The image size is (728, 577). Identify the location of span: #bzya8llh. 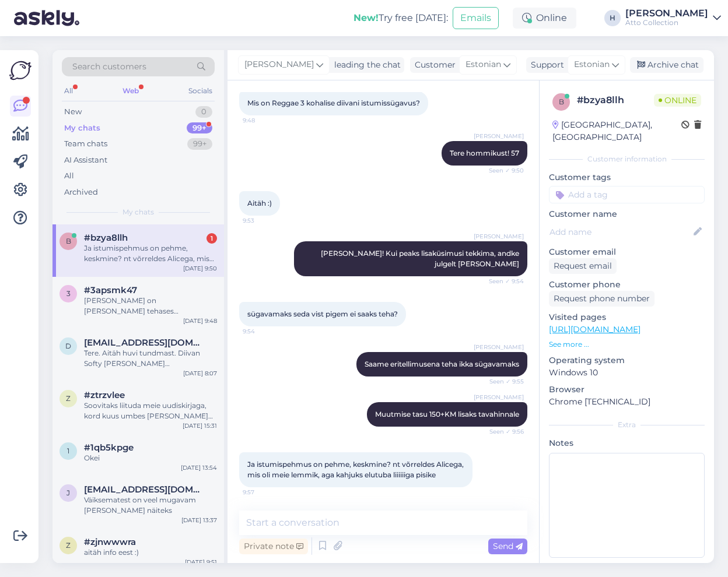
(106, 238).